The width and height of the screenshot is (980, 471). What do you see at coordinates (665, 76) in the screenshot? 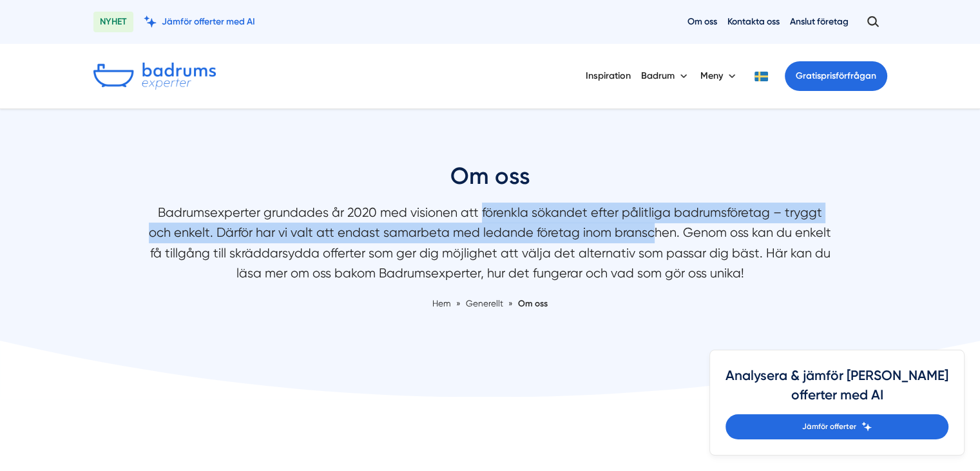
I see `button: Badrum` at bounding box center [665, 76].